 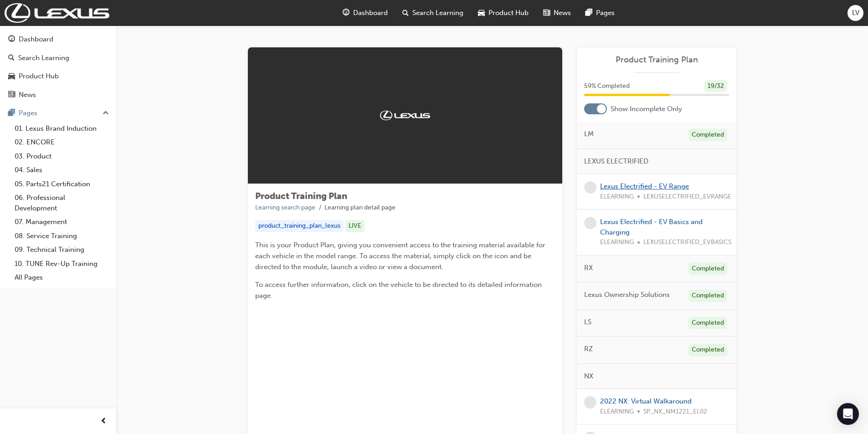 What do you see at coordinates (62, 249) in the screenshot?
I see `a: 09. Technical Training` at bounding box center [62, 249].